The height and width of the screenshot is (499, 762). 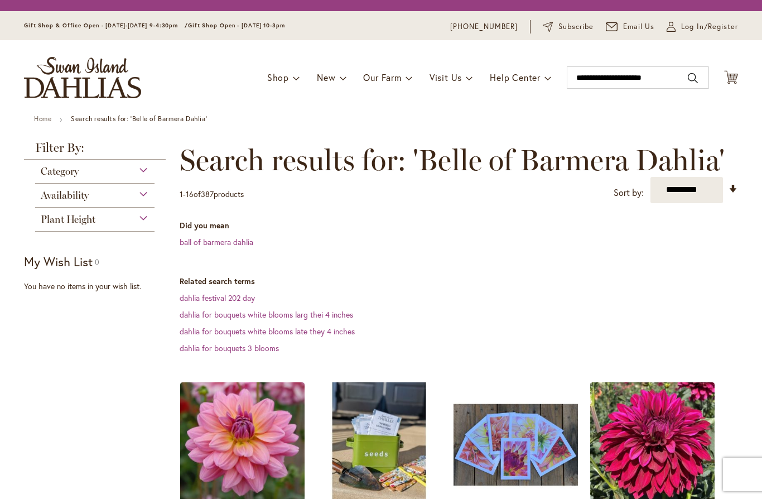 I want to click on span: Help Center, so click(x=515, y=77).